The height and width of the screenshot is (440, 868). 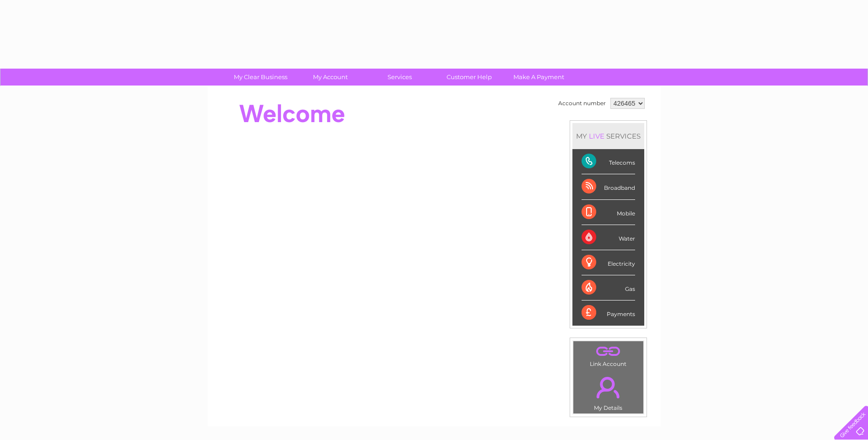 What do you see at coordinates (261, 77) in the screenshot?
I see `a: My Clear Business` at bounding box center [261, 77].